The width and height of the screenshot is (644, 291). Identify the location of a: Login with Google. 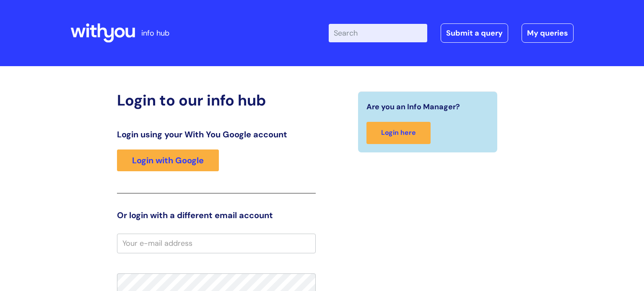
(168, 160).